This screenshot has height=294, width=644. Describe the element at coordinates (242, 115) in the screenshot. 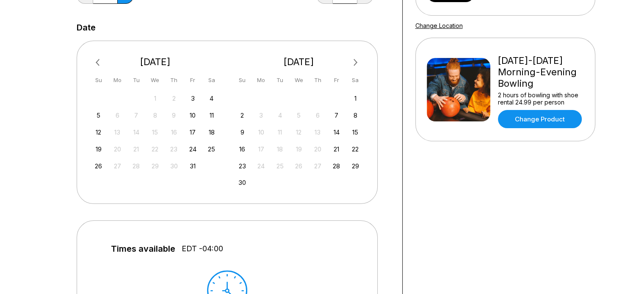

I see `div: Choose Sunday, November 2nd, 2025` at that location.